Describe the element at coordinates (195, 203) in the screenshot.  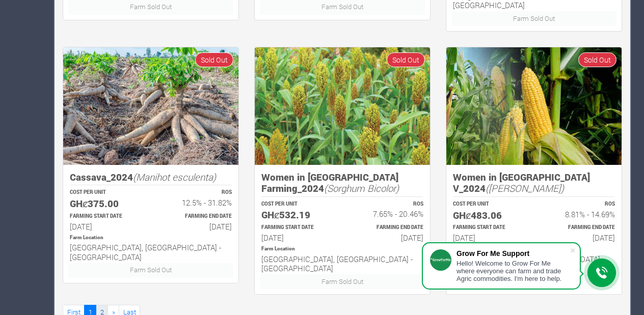
I see `h6: 12.5% - 31.82%` at that location.